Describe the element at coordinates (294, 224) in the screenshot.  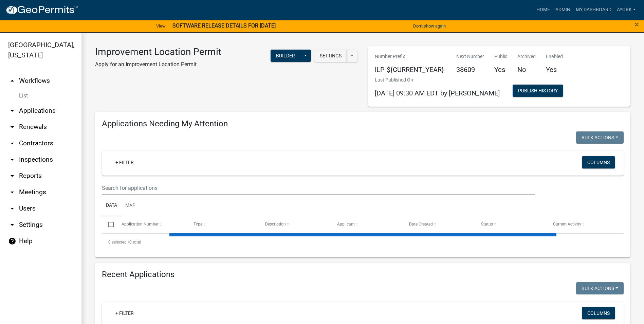
I see `datatable-header-cell: Description` at that location.